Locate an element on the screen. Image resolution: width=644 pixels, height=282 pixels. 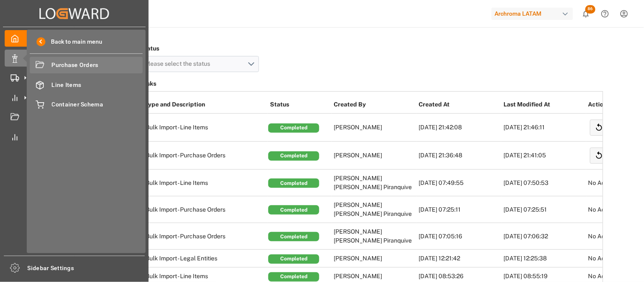
a: My Cockpit is located at coordinates (74, 38).